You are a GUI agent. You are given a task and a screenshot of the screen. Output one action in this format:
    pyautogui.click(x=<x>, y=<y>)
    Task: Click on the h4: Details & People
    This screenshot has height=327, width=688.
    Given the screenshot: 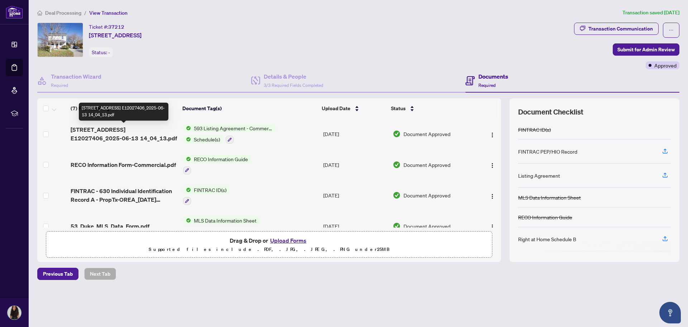 What is the action you would take?
    pyautogui.click(x=294, y=76)
    